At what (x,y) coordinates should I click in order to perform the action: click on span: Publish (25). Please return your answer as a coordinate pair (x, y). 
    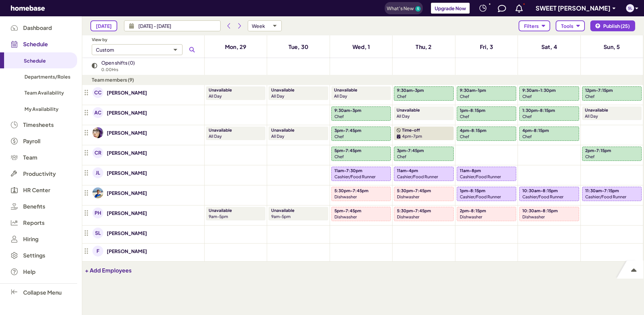
    Looking at the image, I should click on (617, 26).